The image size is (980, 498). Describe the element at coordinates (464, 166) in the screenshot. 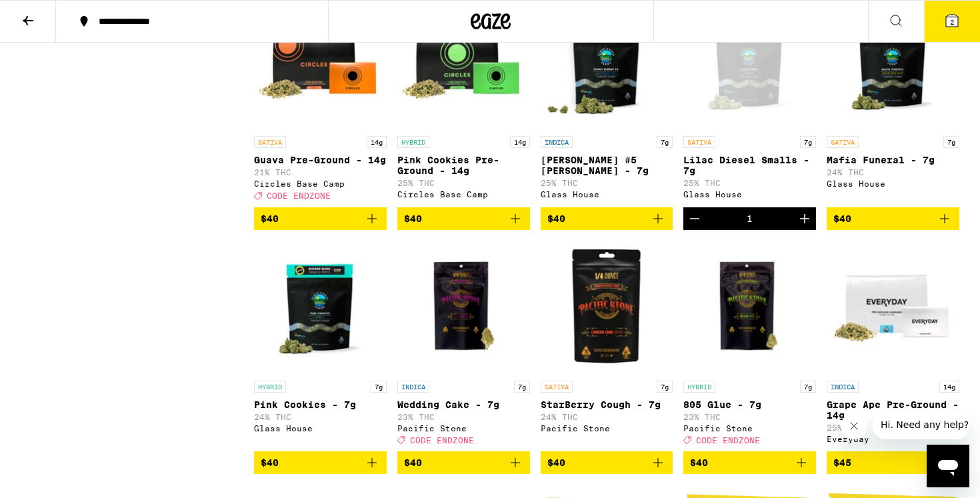

I see `p: Pink Cookies Pre-Ground - 14g` at that location.